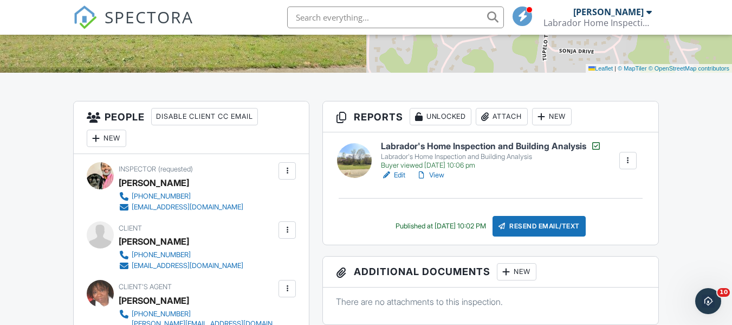 The image size is (732, 325). Describe the element at coordinates (724, 292) in the screenshot. I see `span: 10` at that location.